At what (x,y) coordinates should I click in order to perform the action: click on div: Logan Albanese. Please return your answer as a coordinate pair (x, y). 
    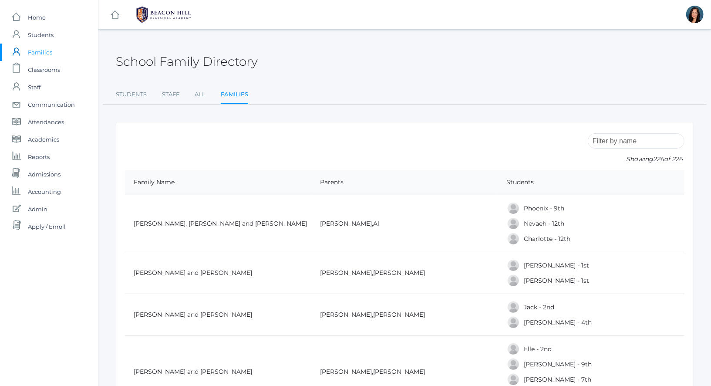
    Looking at the image, I should click on (513, 364).